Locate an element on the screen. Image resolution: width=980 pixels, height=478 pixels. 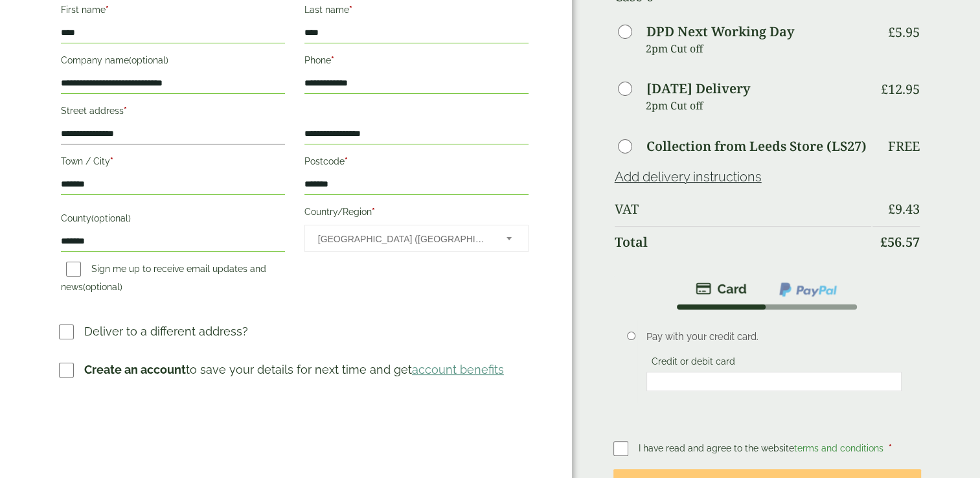
img: ppcp-gateway.png is located at coordinates (807, 289).